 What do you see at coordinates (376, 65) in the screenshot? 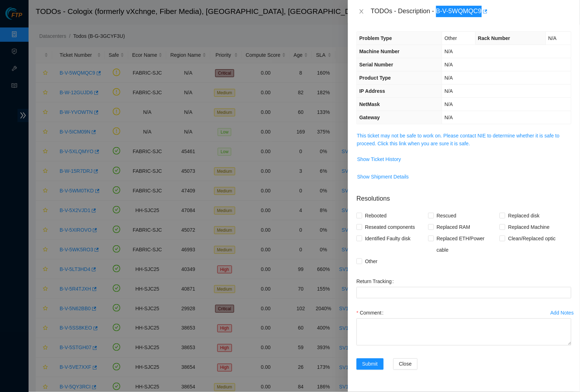
I see `span: Serial Number` at bounding box center [376, 65].